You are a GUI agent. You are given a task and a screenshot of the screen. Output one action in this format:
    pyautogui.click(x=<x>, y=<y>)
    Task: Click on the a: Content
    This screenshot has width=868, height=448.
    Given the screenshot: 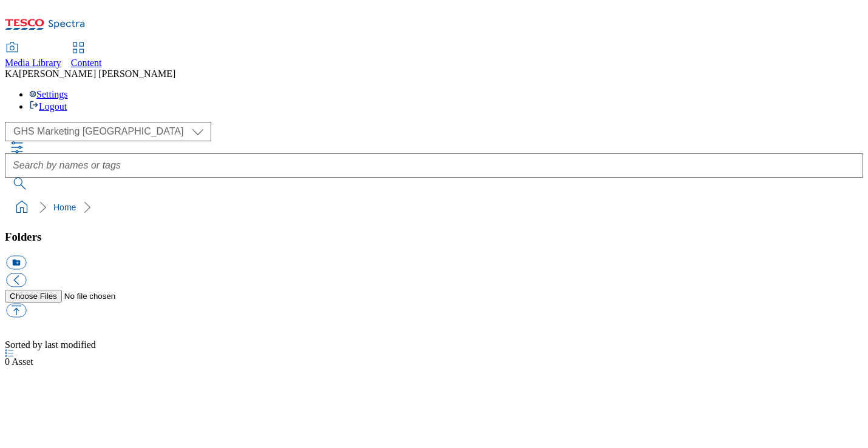 What is the action you would take?
    pyautogui.click(x=86, y=56)
    